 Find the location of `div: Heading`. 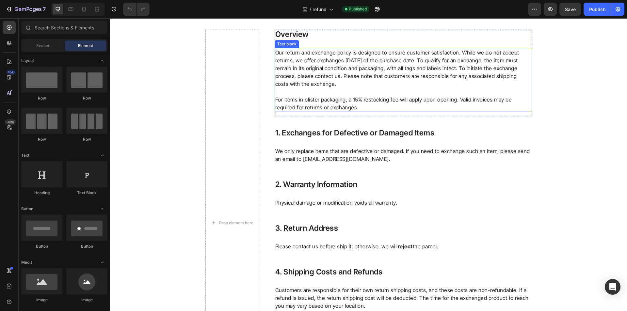

div: Heading is located at coordinates (42, 193).